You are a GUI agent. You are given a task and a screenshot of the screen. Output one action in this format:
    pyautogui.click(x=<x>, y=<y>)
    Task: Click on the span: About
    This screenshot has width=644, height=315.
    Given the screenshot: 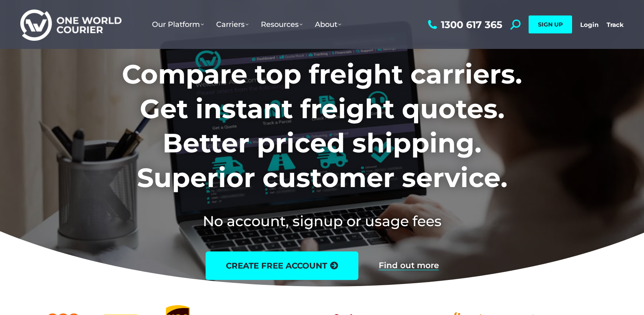 What is the action you would take?
    pyautogui.click(x=328, y=25)
    